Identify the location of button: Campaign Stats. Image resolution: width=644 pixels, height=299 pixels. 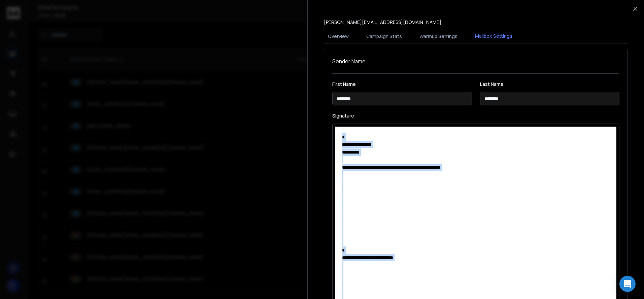
(384, 37).